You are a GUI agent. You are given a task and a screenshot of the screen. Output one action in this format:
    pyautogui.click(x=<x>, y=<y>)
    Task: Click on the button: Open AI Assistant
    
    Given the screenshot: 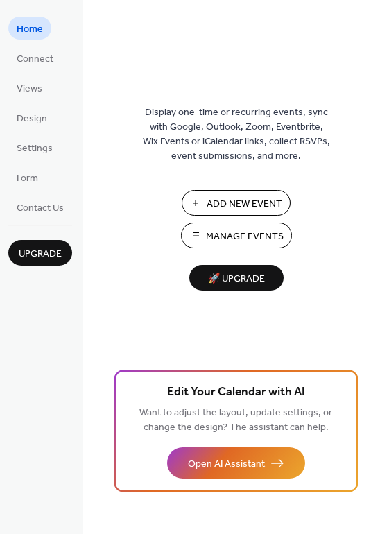 What is the action you would take?
    pyautogui.click(x=236, y=462)
    